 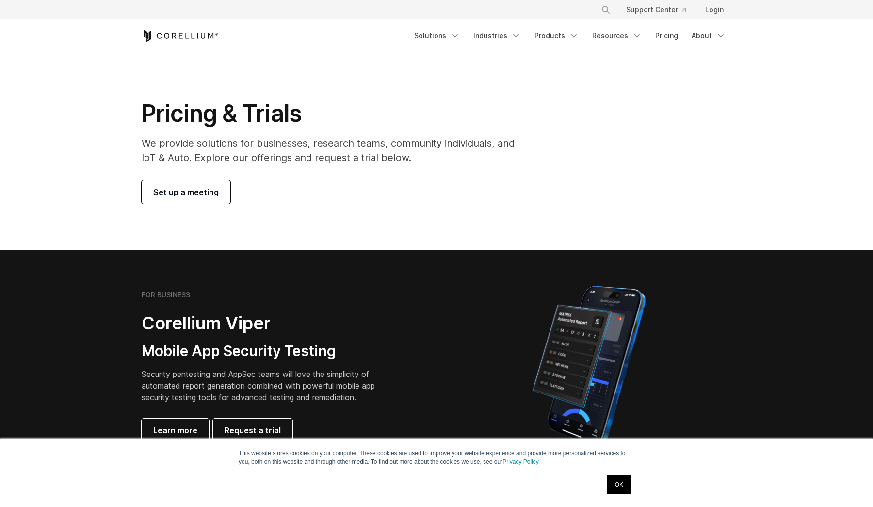 What do you see at coordinates (606, 10) in the screenshot?
I see `button: Search` at bounding box center [606, 10].